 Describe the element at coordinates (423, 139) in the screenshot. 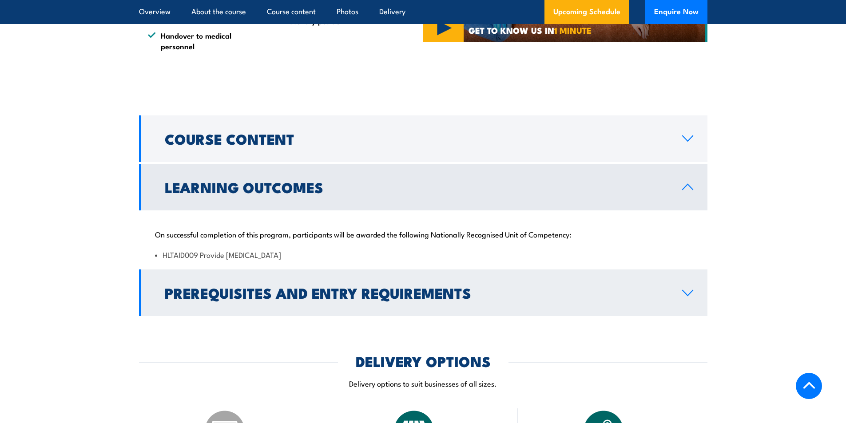

I see `a: Course Content` at that location.